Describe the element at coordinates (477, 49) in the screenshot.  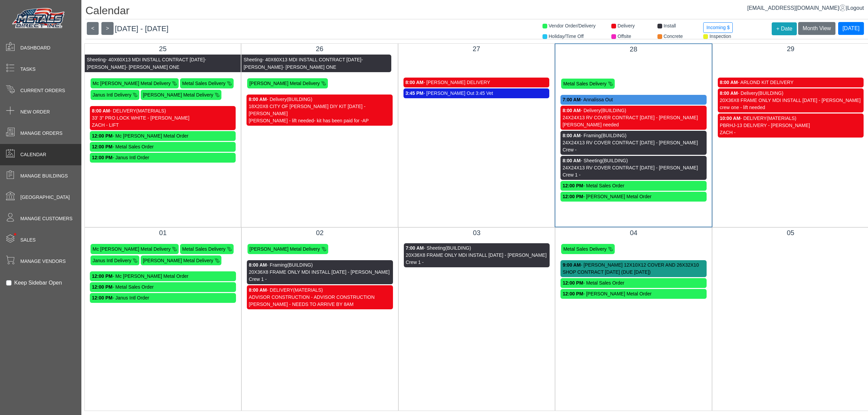
I see `div: 27` at that location.